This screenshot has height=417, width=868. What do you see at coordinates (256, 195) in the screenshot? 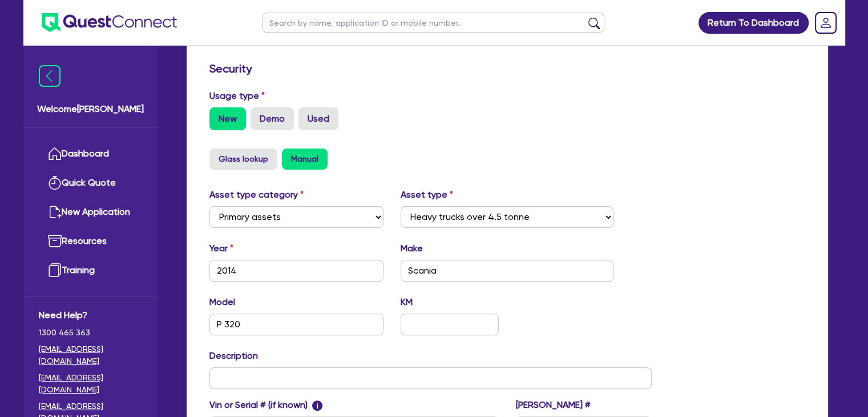
I see `label: Asset type category` at bounding box center [256, 195].